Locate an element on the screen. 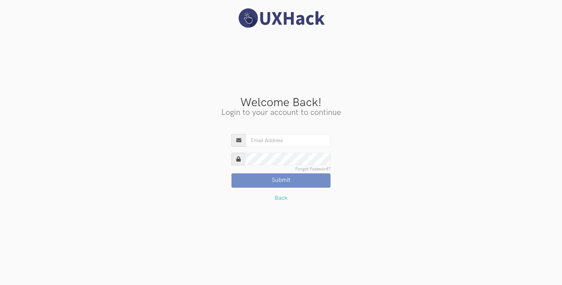  h3: Welcome Back! is located at coordinates (281, 103).